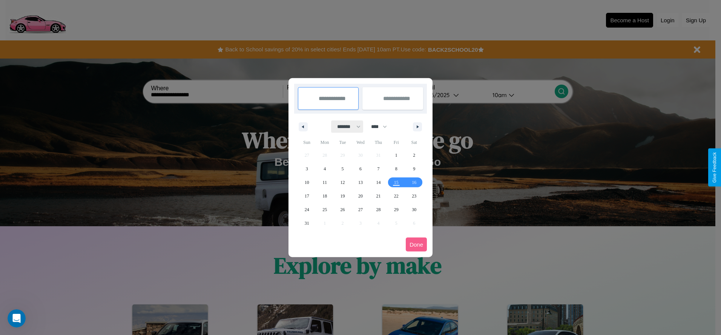 This screenshot has width=721, height=335. Describe the element at coordinates (307, 182) in the screenshot. I see `button: 10` at that location.